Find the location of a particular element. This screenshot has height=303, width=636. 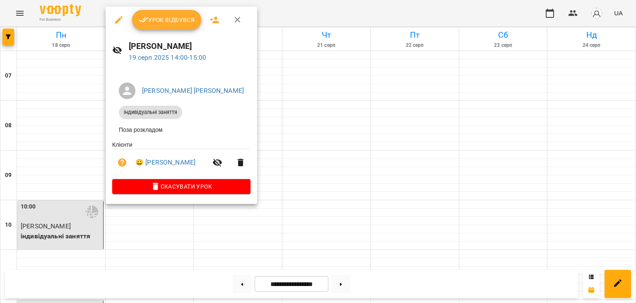

button: Скасувати Урок is located at coordinates (181, 186).